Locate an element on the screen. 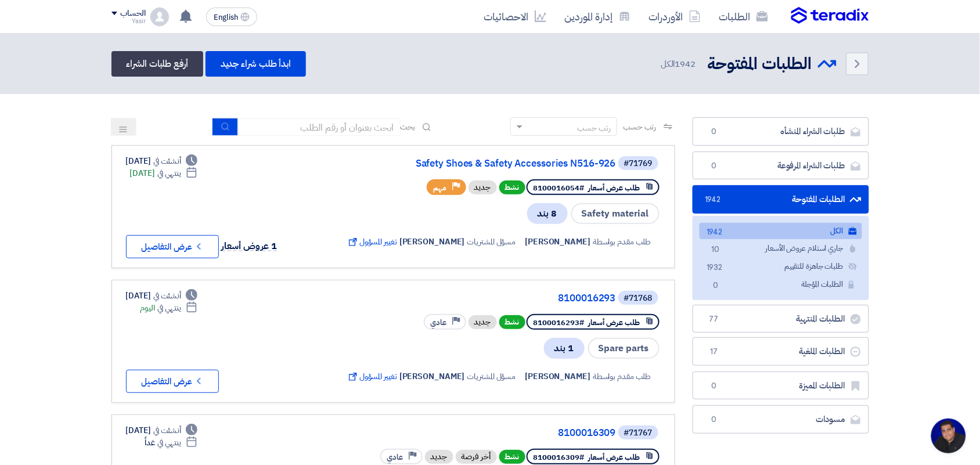 This screenshot has width=980, height=465. div: #71768 is located at coordinates (638, 298).